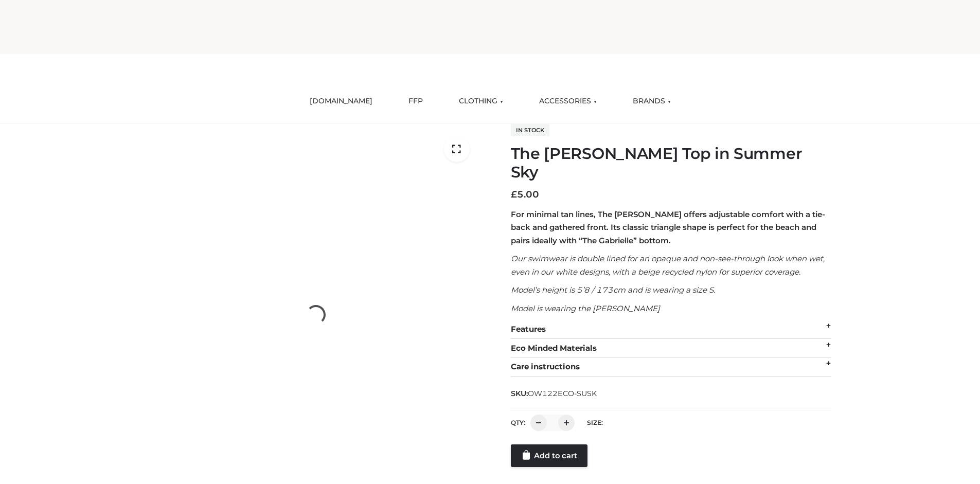  What do you see at coordinates (525, 195) in the screenshot?
I see `bdi: 5.00` at bounding box center [525, 195].